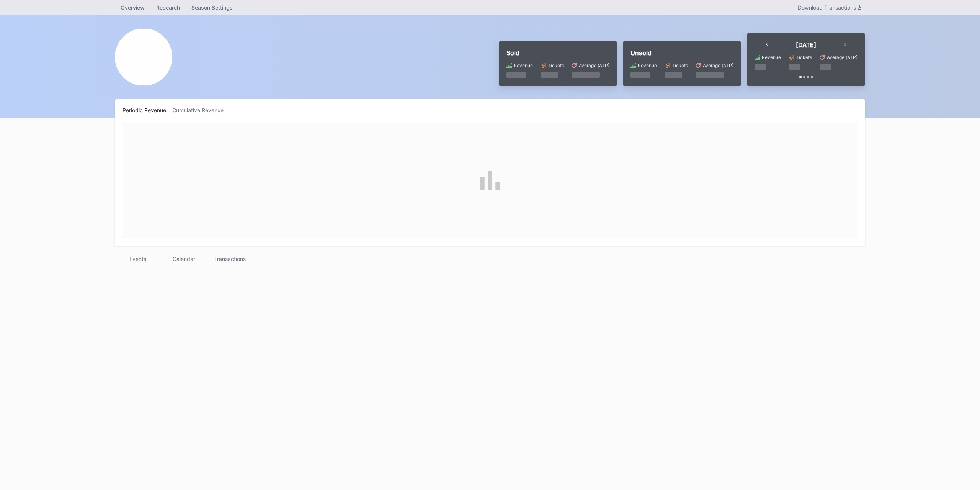 Image resolution: width=980 pixels, height=490 pixels. What do you see at coordinates (829, 8) in the screenshot?
I see `button: Download Transactions` at bounding box center [829, 8].